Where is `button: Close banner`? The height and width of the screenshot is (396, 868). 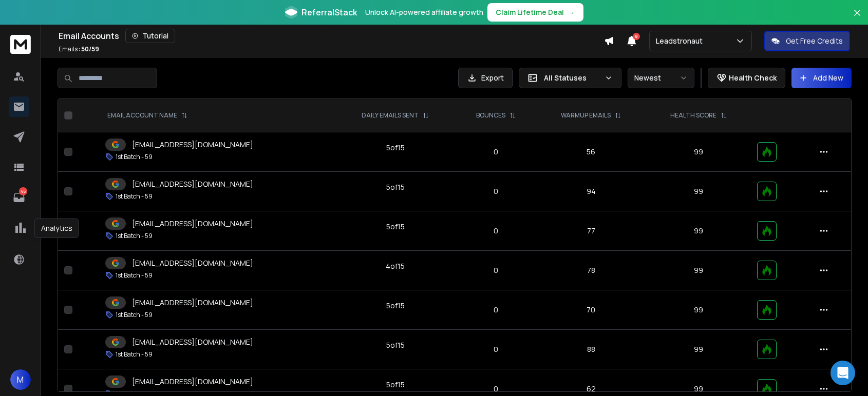 button: Close banner is located at coordinates (858, 18).